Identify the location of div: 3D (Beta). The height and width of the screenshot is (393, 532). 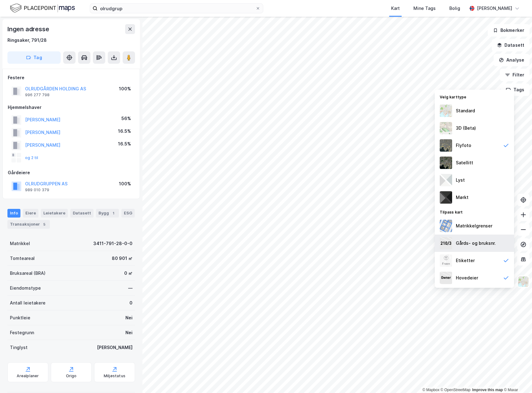
(465, 128).